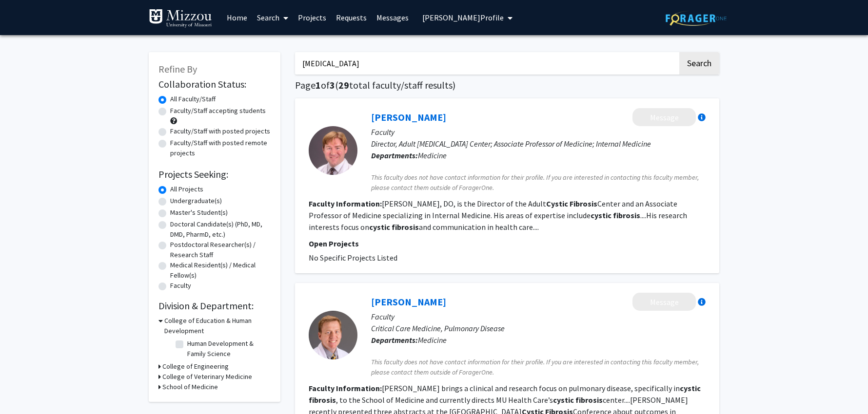 This screenshot has width=868, height=414. I want to click on label: Faculty, so click(181, 286).